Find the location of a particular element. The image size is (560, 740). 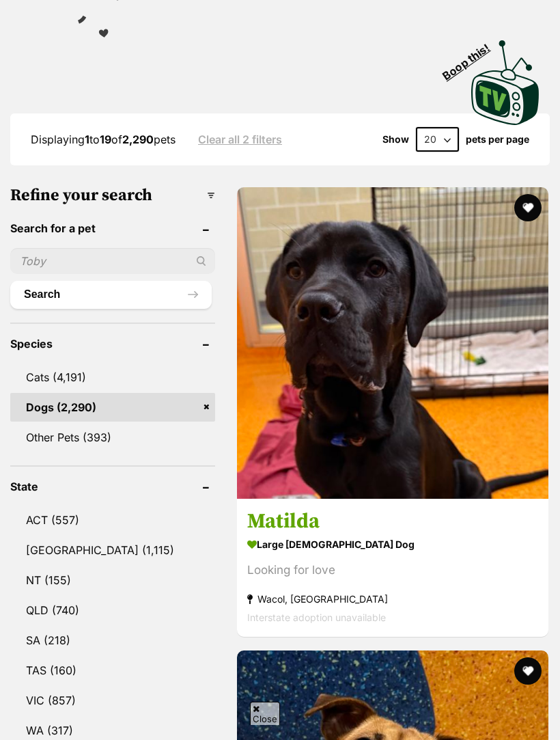

span: Boop this! is located at coordinates (472, 58).